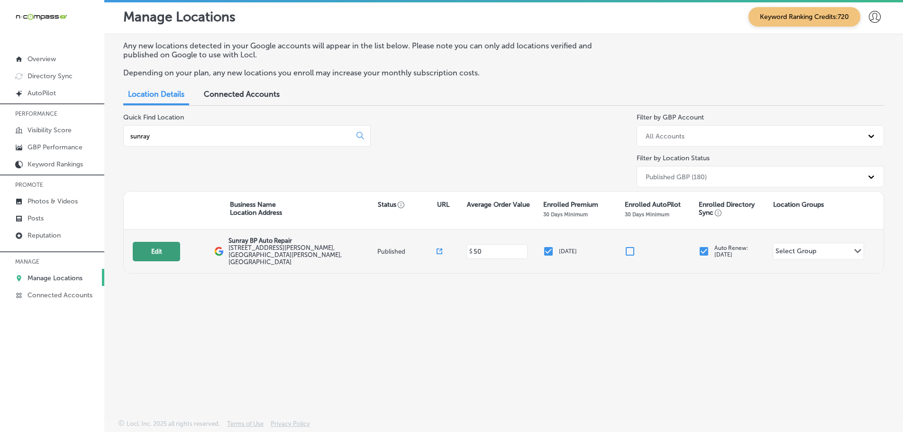 This screenshot has width=903, height=432. Describe the element at coordinates (370, 50) in the screenshot. I see `p: Any new locations detected in your Google accounts will appear in the list below. Please note you...` at that location.